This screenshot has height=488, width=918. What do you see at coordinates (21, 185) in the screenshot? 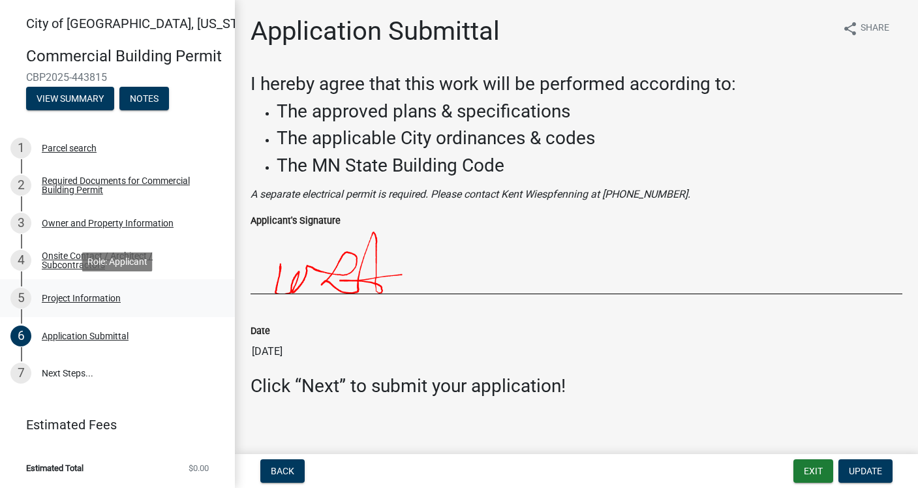
I see `div: 2` at bounding box center [21, 185].